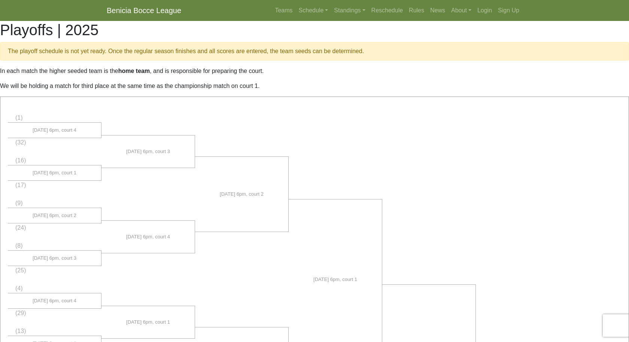 The image size is (629, 342). Describe the element at coordinates (284, 10) in the screenshot. I see `a: Teams` at that location.